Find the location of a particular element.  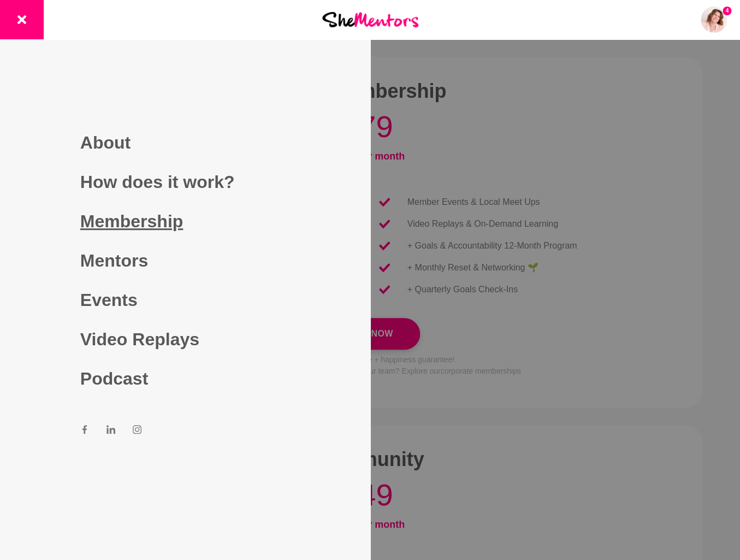

img: Amanda Greenman is located at coordinates (714, 20).